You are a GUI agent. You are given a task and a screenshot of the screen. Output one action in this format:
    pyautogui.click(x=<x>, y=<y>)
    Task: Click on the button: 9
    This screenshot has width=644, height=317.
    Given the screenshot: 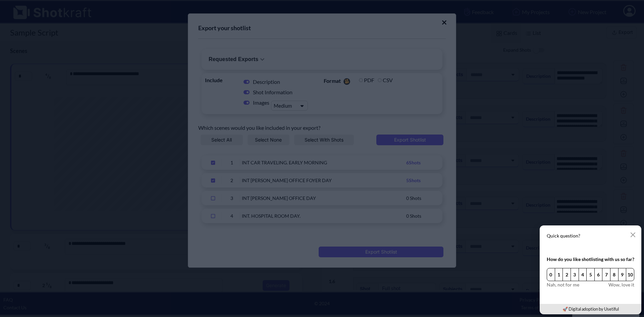 What is the action you would take?
    pyautogui.click(x=622, y=274)
    